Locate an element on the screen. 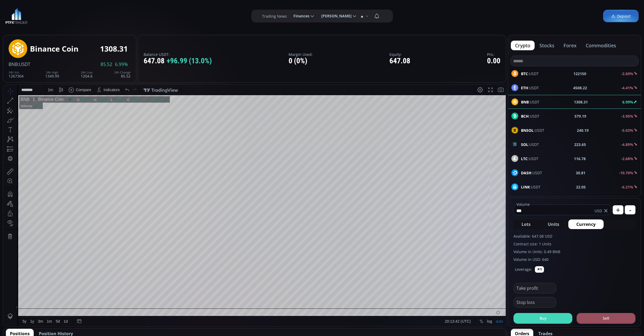 The height and width of the screenshot is (336, 644). b: DASH is located at coordinates (526, 173).